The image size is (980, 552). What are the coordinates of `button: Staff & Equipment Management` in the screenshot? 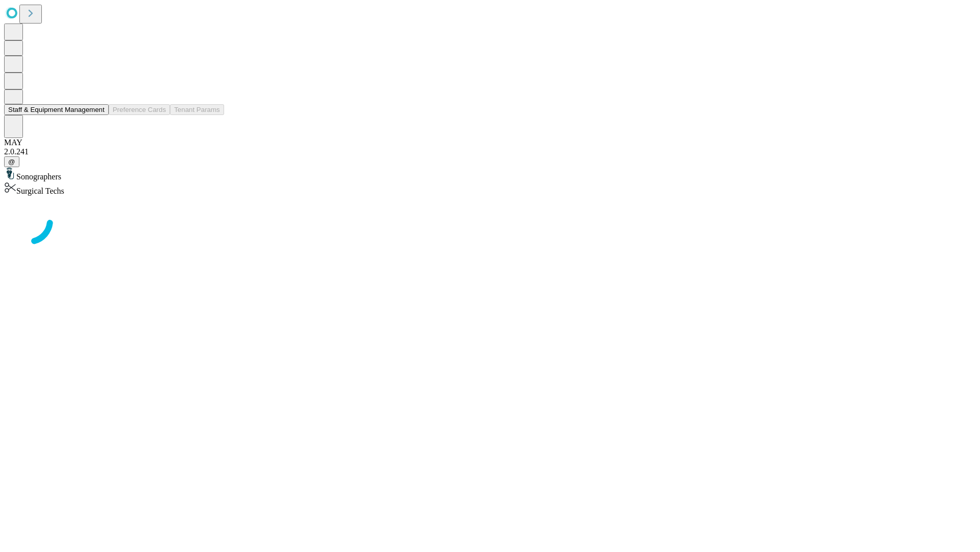 It's located at (57, 110).